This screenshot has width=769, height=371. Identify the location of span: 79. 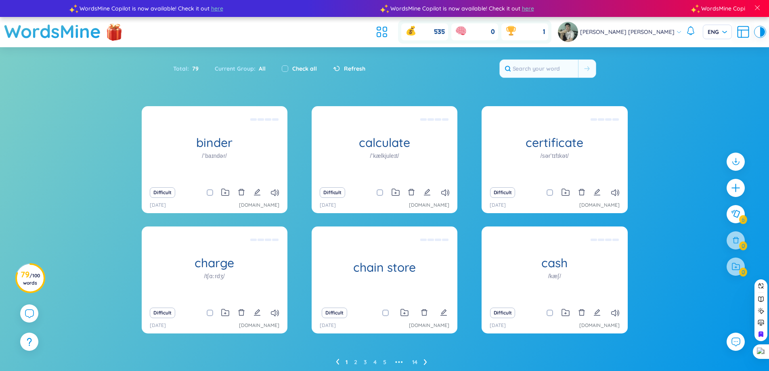
(194, 69).